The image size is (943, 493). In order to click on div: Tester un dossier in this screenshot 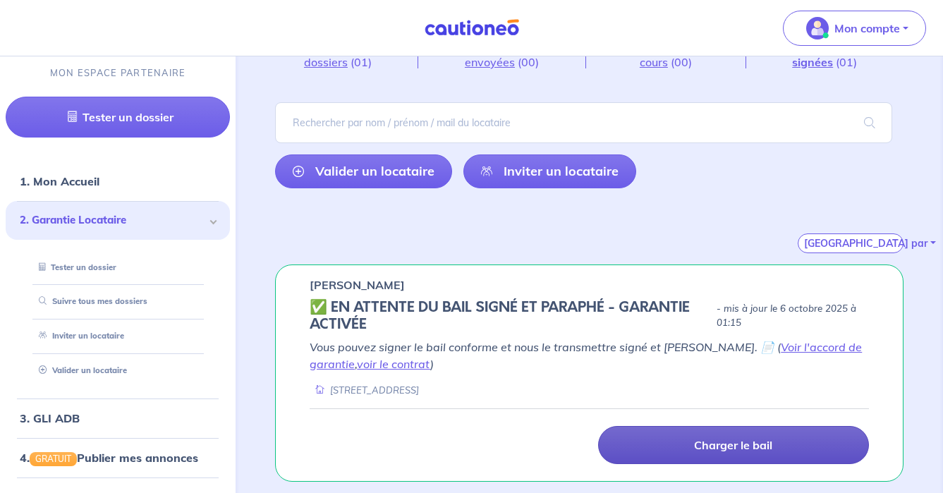, I will do `click(118, 267)`.